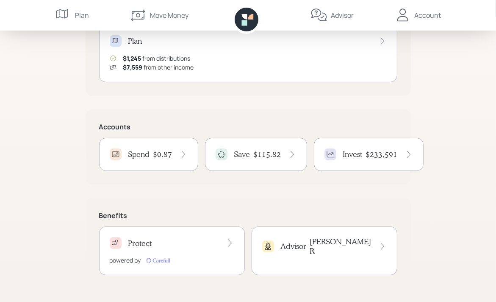  I want to click on div: Account, so click(428, 15).